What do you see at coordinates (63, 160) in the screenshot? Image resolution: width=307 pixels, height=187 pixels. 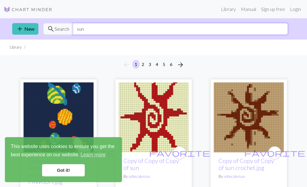 I see `div: cookieconsent` at bounding box center [63, 160].